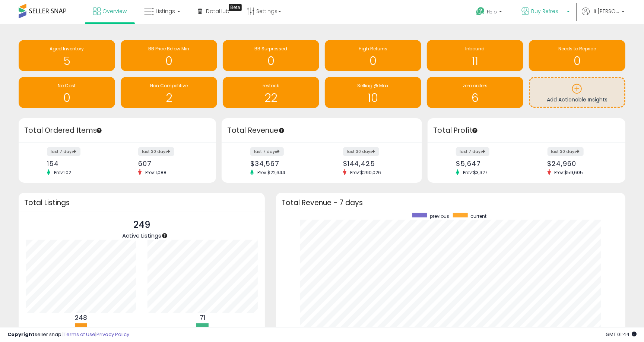  What do you see at coordinates (480, 11) in the screenshot?
I see `i: Get Help` at bounding box center [480, 11].